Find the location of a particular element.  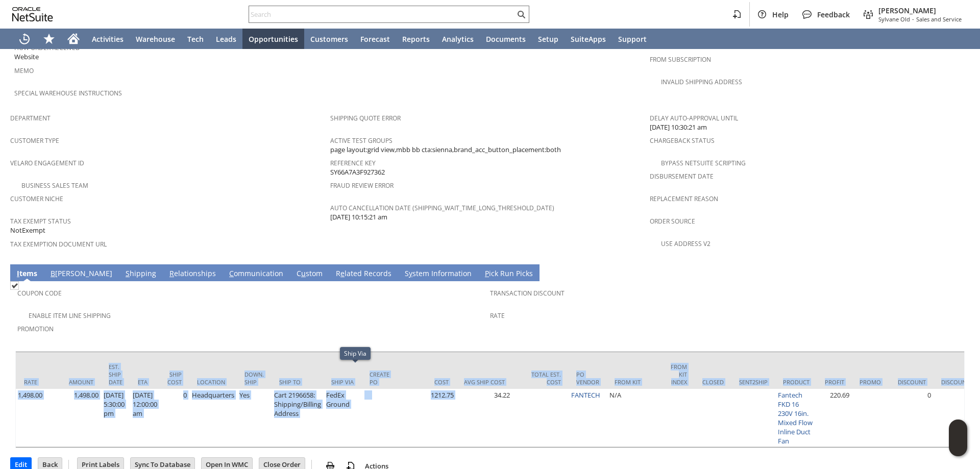

div: Ship Cost is located at coordinates (174, 378).